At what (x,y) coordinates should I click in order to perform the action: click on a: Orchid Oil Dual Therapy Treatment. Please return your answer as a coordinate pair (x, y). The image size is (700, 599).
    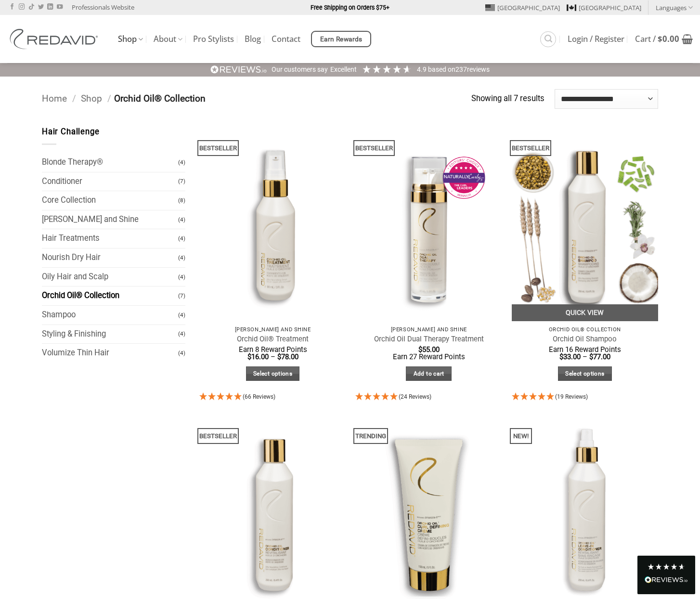
    Looking at the image, I should click on (429, 339).